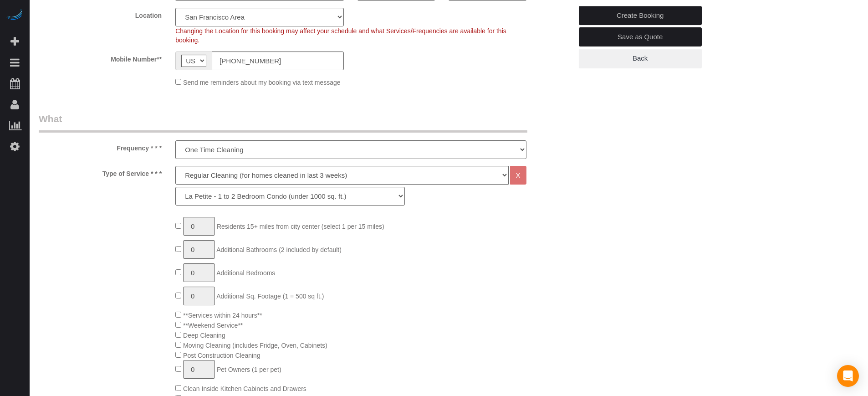  What do you see at coordinates (278, 60) in the screenshot?
I see `input: Mobile Number**` at bounding box center [278, 60].